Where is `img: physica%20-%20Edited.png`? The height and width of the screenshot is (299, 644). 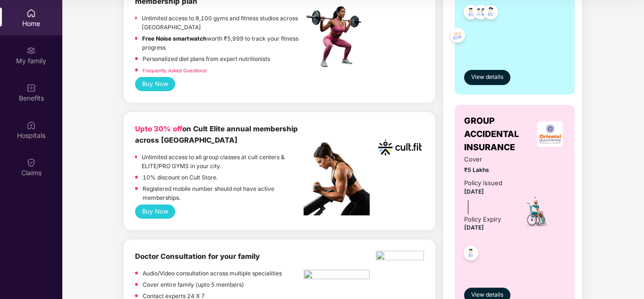 img: physica%20-%20Edited.png is located at coordinates (400, 256).